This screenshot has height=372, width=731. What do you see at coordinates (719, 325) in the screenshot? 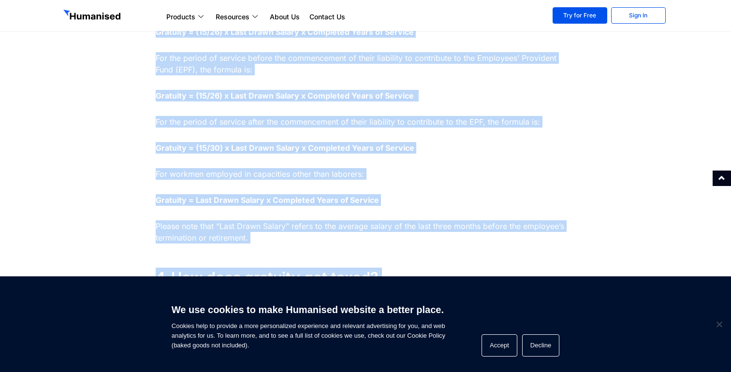
I see `span: Decline` at bounding box center [719, 325].